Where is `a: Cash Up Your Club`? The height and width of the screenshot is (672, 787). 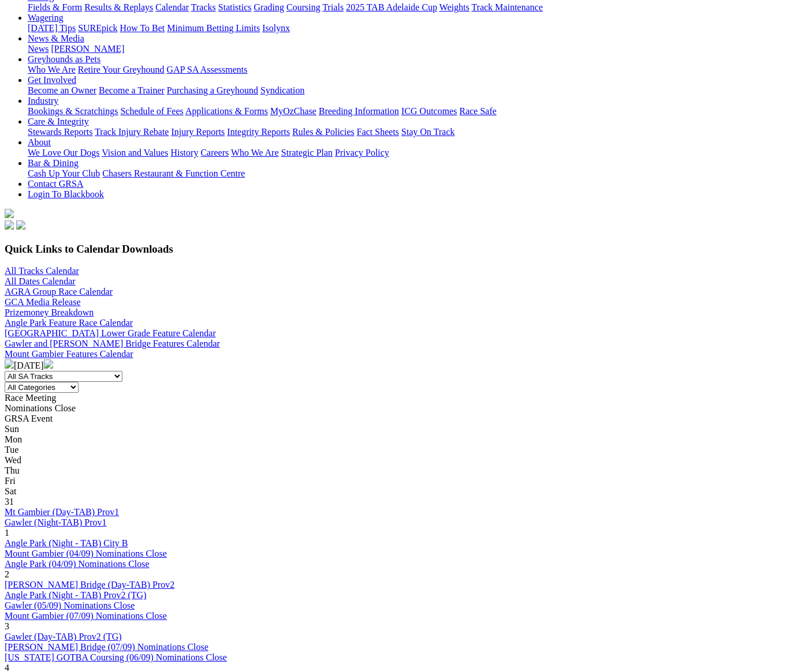 a: Cash Up Your Club is located at coordinates (64, 173).